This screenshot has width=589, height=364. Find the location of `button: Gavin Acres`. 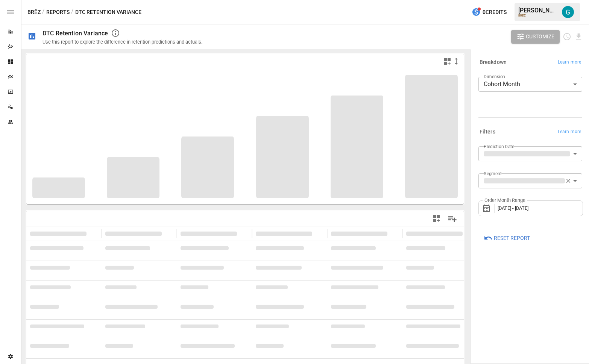

button: Gavin Acres is located at coordinates (568, 12).